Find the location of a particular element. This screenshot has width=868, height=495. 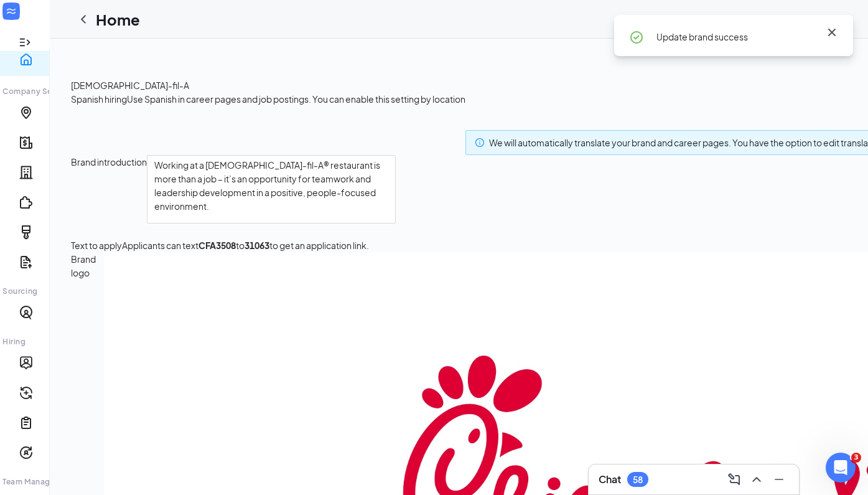

svg: ComposeMessage is located at coordinates (735, 479).